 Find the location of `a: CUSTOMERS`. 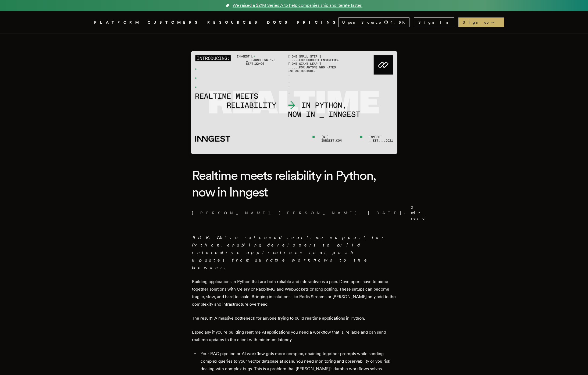

a: CUSTOMERS is located at coordinates (174, 22).